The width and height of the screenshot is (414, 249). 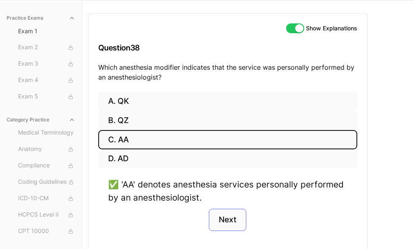 What do you see at coordinates (46, 31) in the screenshot?
I see `button: Exam 1` at bounding box center [46, 31].